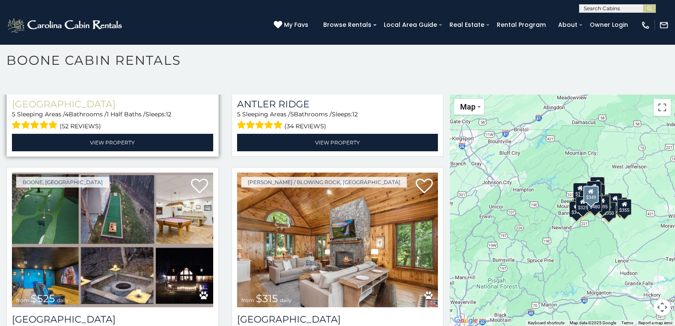 The image size is (675, 326). Describe the element at coordinates (467, 25) in the screenshot. I see `a: Real Estate` at that location.